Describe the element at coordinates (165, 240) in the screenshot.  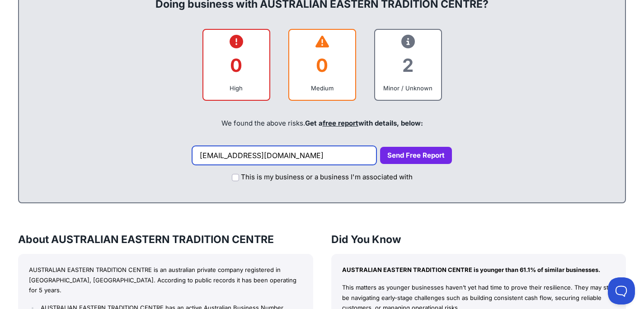
I see `h3: About AUSTRALIAN EASTERN TRADITION CENTRE` at that location.